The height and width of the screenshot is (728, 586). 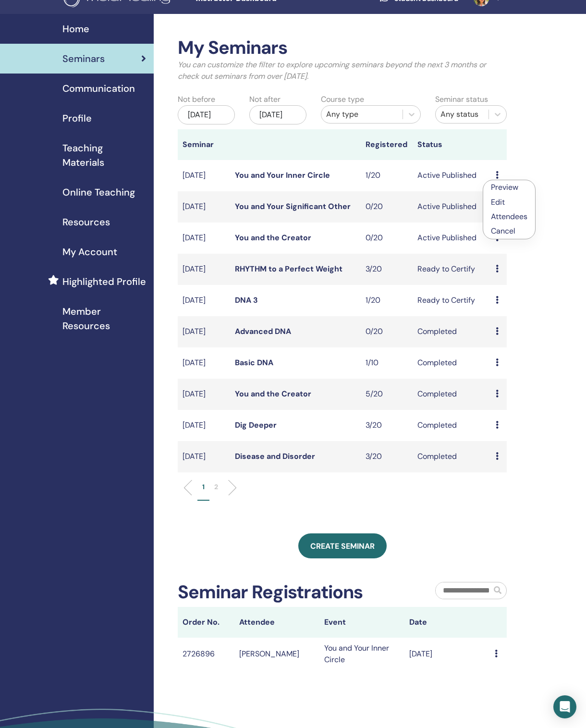 What do you see at coordinates (387, 145) in the screenshot?
I see `th: Registered` at bounding box center [387, 145].